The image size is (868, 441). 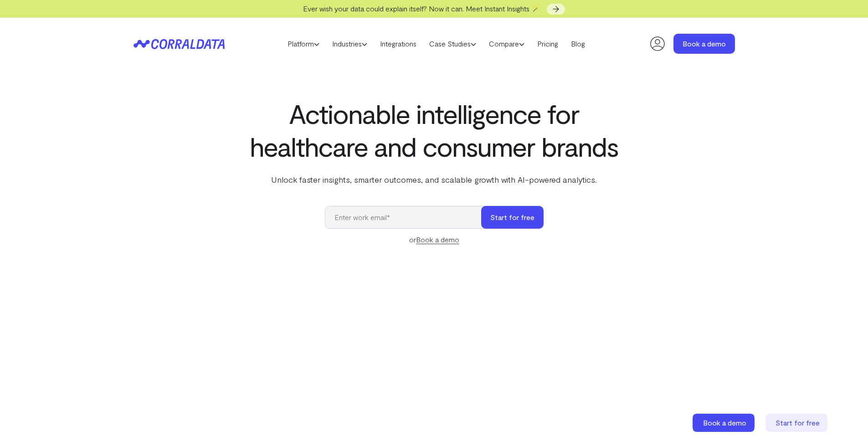 What do you see at coordinates (349, 43) in the screenshot?
I see `a: Industries` at bounding box center [349, 43].